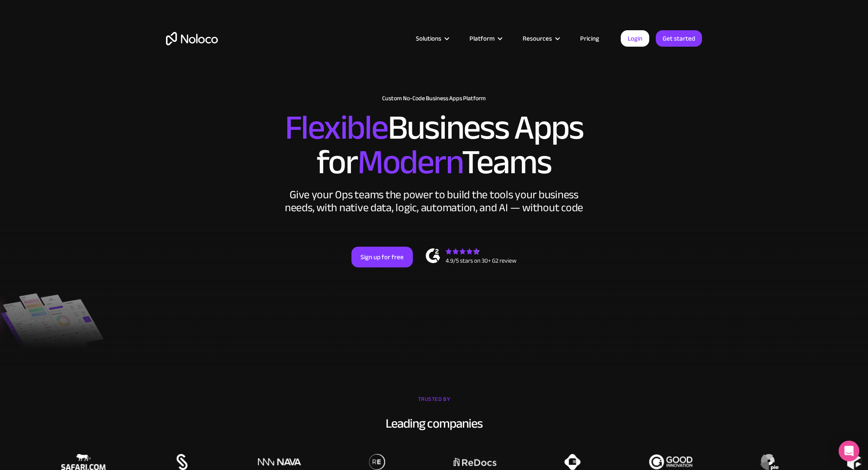 The height and width of the screenshot is (470, 868). What do you see at coordinates (192, 38) in the screenshot?
I see `a: home` at bounding box center [192, 38].